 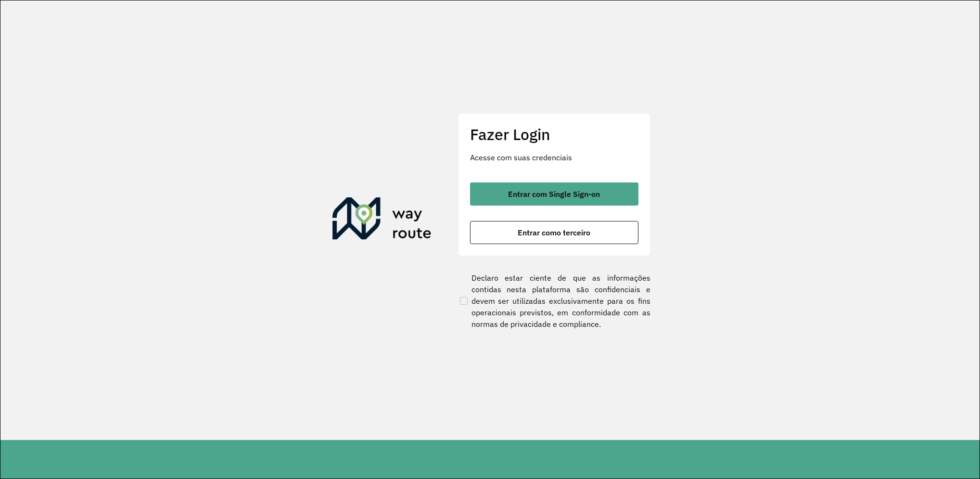 I want to click on h2: Fazer Login, so click(x=554, y=134).